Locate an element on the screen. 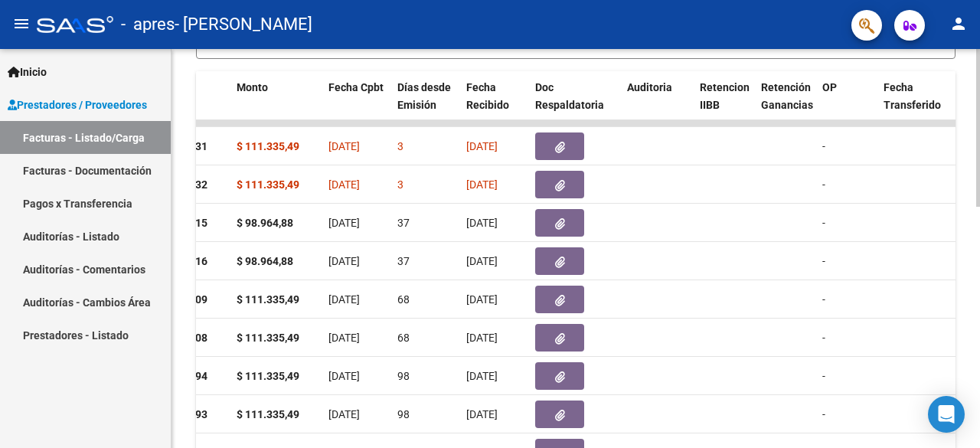  datatable-header-cell: OP is located at coordinates (847, 105).